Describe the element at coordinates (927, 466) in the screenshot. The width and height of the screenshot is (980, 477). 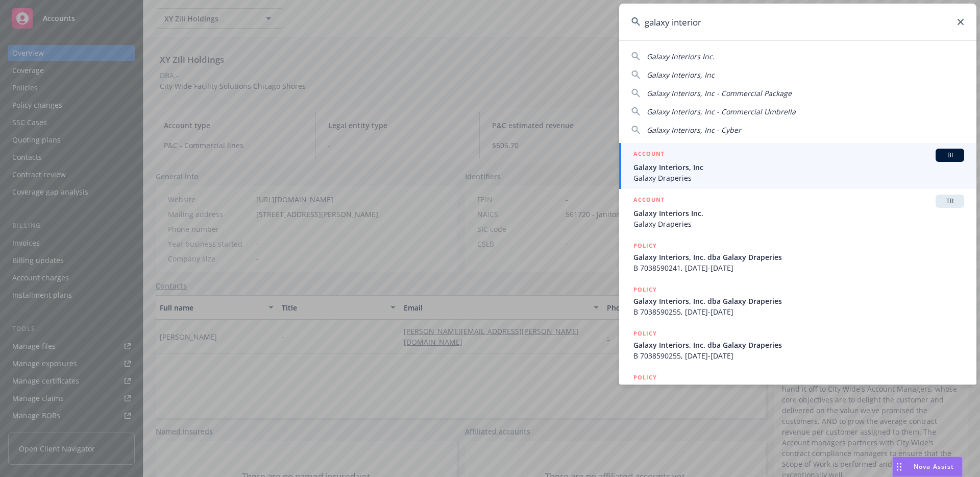
I see `button: Nova Assist` at that location.